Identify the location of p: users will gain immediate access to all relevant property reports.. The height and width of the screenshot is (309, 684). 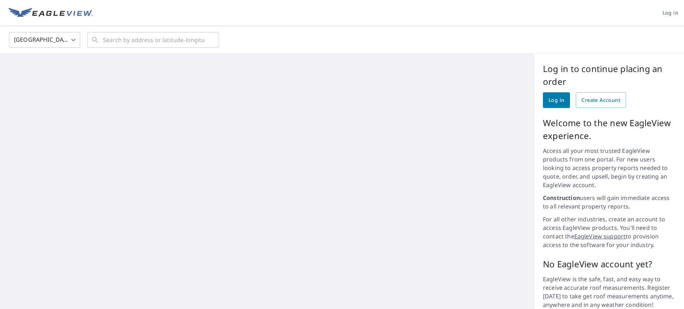
(609, 202).